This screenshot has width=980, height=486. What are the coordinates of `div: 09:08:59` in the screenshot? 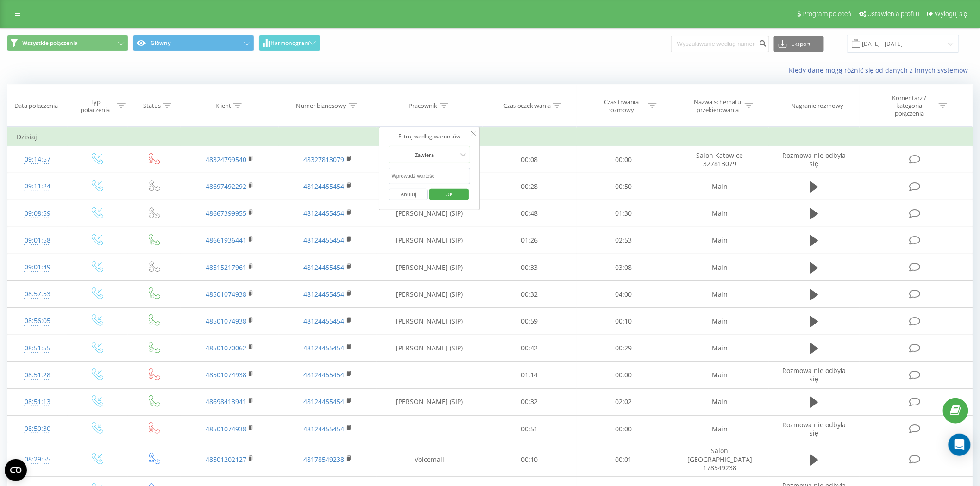 It's located at (38, 213).